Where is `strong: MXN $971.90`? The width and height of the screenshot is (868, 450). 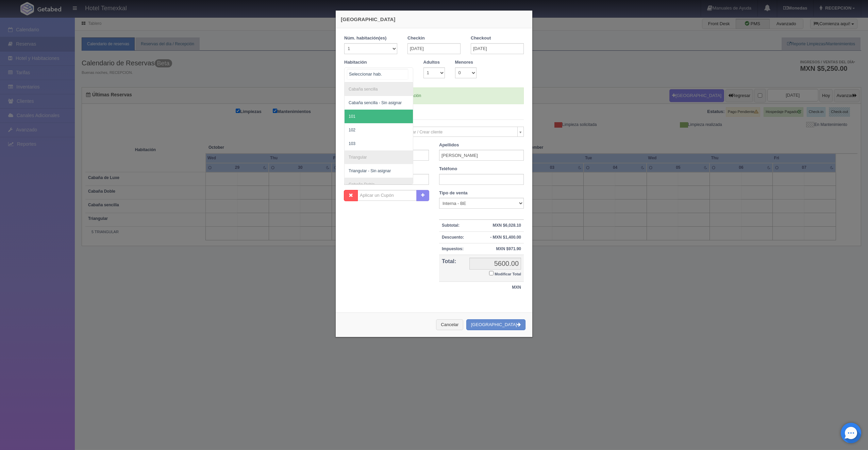 strong: MXN $971.90 is located at coordinates (508, 249).